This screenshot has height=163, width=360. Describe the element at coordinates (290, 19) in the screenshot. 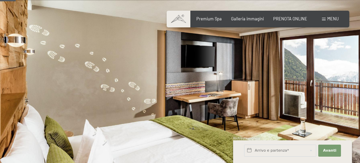

I see `span: PRENOTA ONLINE` at that location.